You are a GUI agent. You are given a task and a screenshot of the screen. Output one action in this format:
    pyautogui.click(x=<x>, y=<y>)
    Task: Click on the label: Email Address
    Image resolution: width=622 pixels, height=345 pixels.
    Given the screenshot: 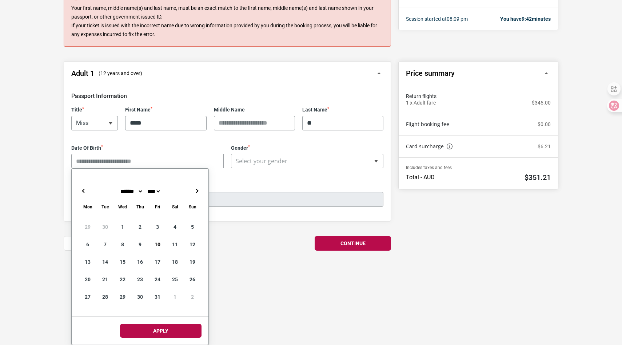 What is the action you would take?
    pyautogui.click(x=227, y=186)
    